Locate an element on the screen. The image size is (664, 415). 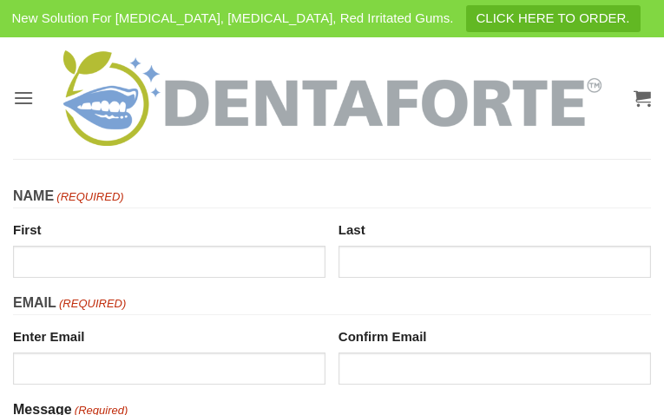
a: Menu is located at coordinates (23, 97).